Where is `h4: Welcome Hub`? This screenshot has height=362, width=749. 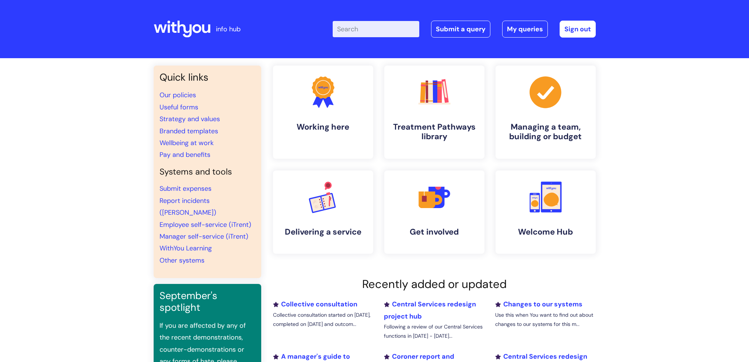
h4: Welcome Hub is located at coordinates (546, 232).